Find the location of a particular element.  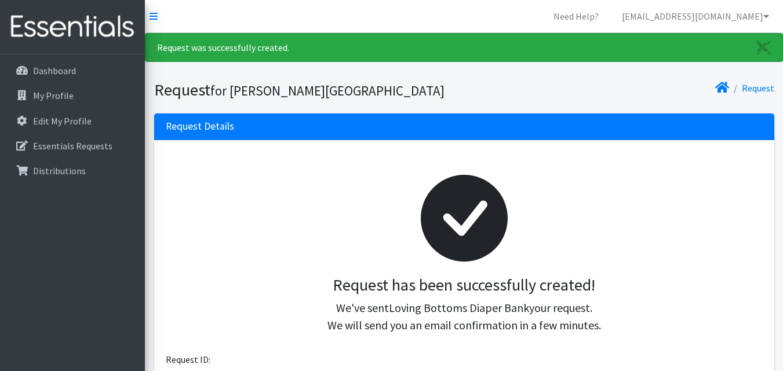

a: Close is located at coordinates (764, 48).